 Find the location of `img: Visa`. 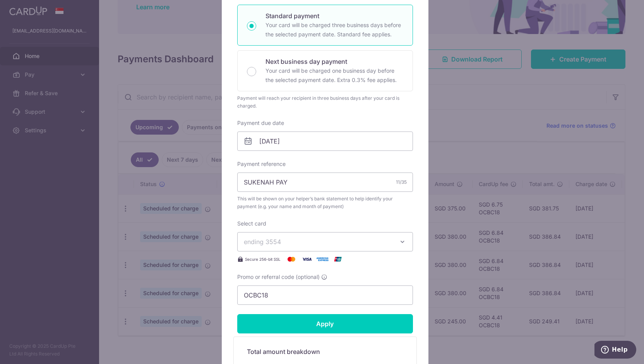

img: Visa is located at coordinates (307, 259).